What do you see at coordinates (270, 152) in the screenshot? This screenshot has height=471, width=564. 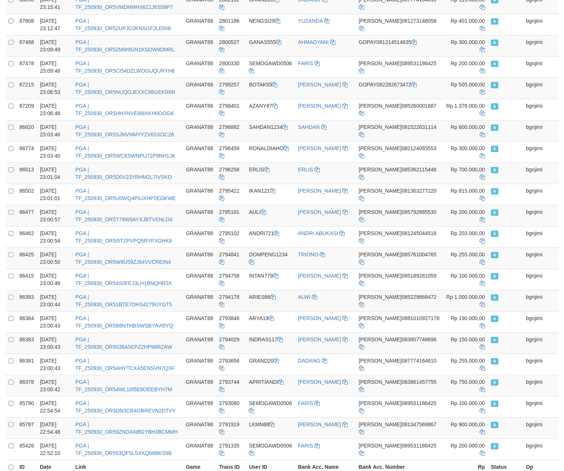 I see `td: RONALDIAHO` at bounding box center [270, 152].